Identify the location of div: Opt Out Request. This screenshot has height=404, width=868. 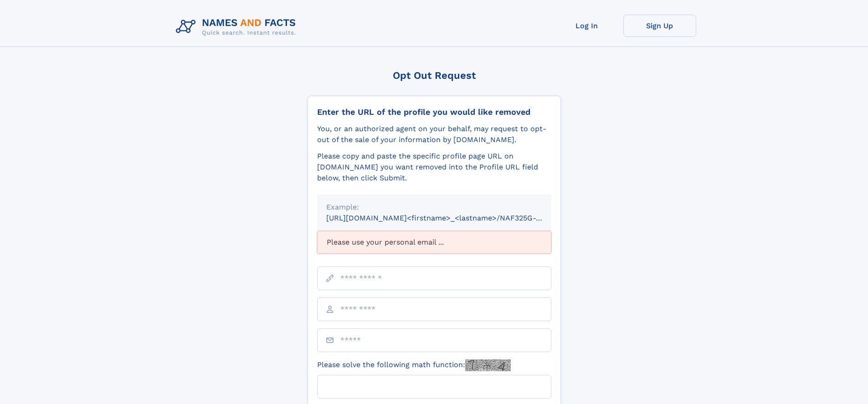
(434, 75).